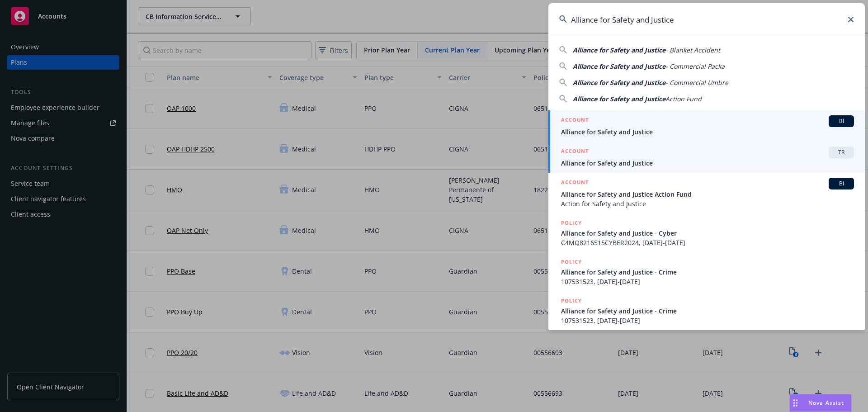 The height and width of the screenshot is (412, 868). I want to click on a: ACCOUNTTRAlliance for Safety and Justice, so click(707, 157).